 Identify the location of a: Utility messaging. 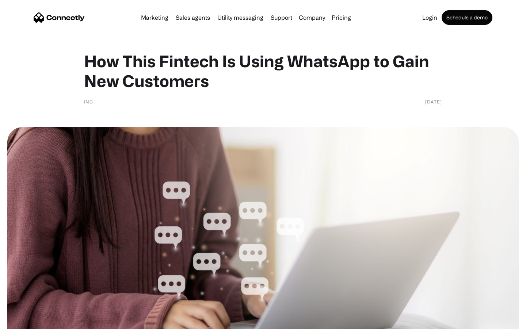
(240, 18).